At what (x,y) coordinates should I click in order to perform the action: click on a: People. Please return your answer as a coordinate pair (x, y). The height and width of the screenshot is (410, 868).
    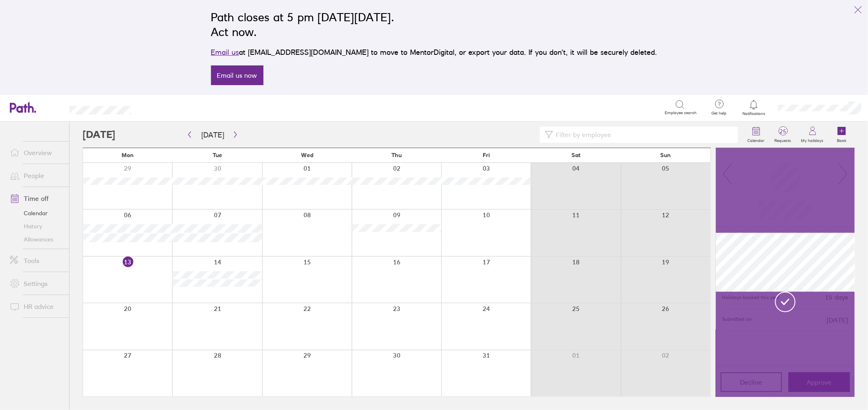
    Looking at the image, I should click on (36, 176).